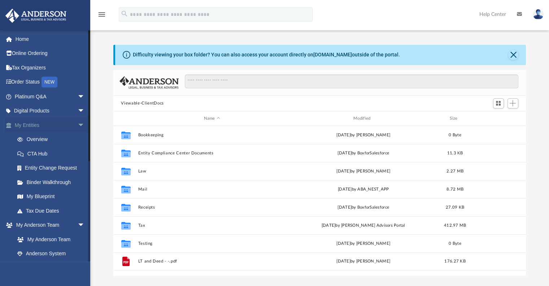  Describe the element at coordinates (351, 81) in the screenshot. I see `input: Search files and folders` at that location.